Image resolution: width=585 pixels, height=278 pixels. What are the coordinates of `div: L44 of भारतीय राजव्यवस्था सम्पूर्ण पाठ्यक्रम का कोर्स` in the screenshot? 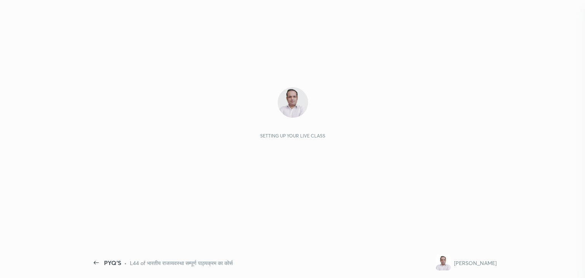 It's located at (181, 263).